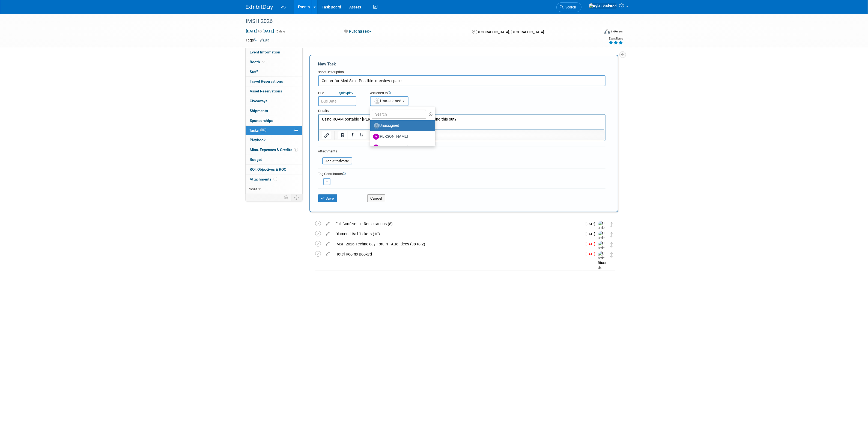  Describe the element at coordinates (274, 72) in the screenshot. I see `a: Staff` at that location.